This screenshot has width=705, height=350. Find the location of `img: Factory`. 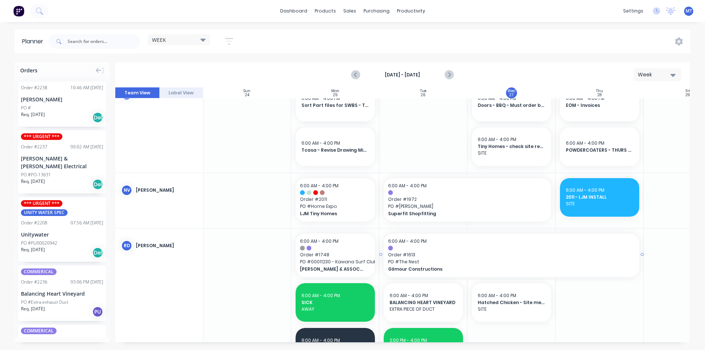

img: Factory is located at coordinates (19, 11).